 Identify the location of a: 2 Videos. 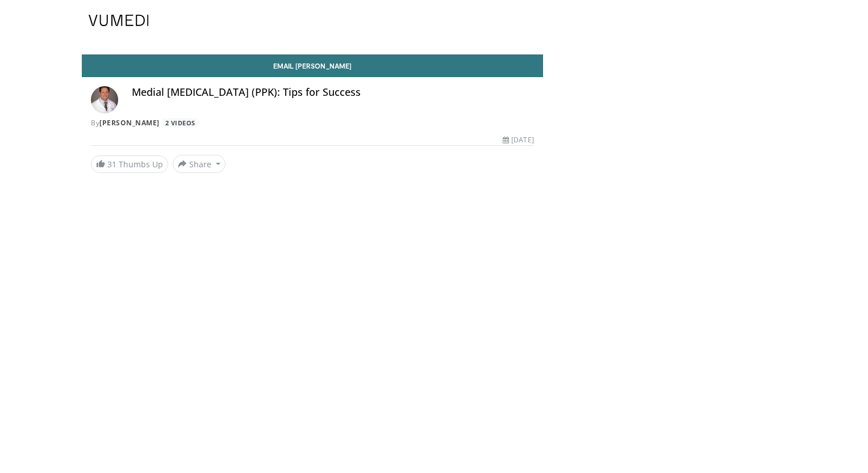
(180, 123).